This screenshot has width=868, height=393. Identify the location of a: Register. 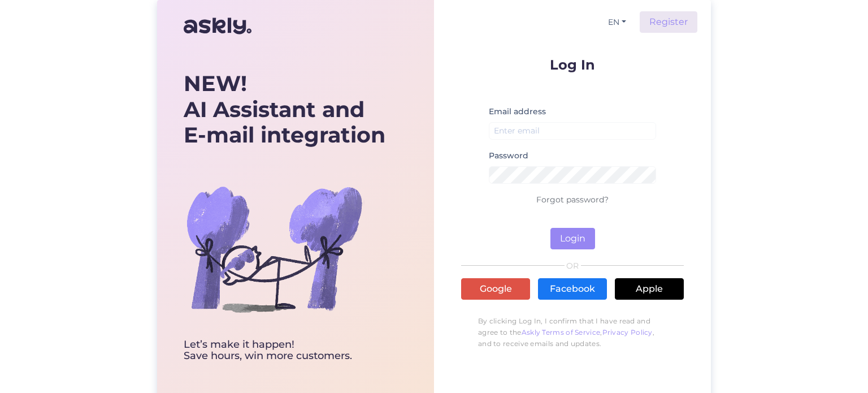
(669, 22).